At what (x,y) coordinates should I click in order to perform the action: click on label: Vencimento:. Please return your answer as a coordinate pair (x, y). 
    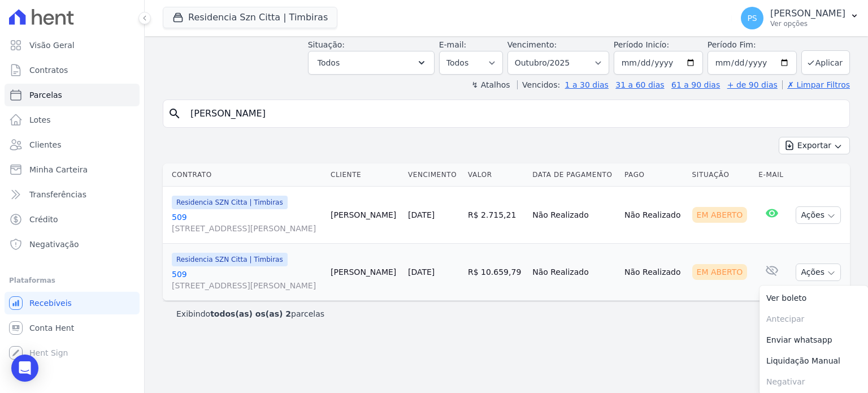
    Looking at the image, I should click on (532, 45).